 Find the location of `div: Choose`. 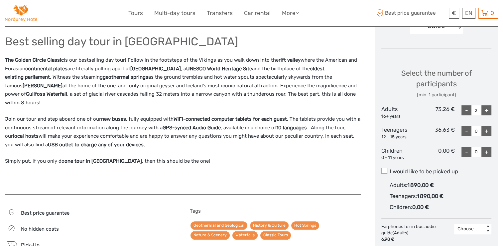

div: Choose is located at coordinates (469, 229).